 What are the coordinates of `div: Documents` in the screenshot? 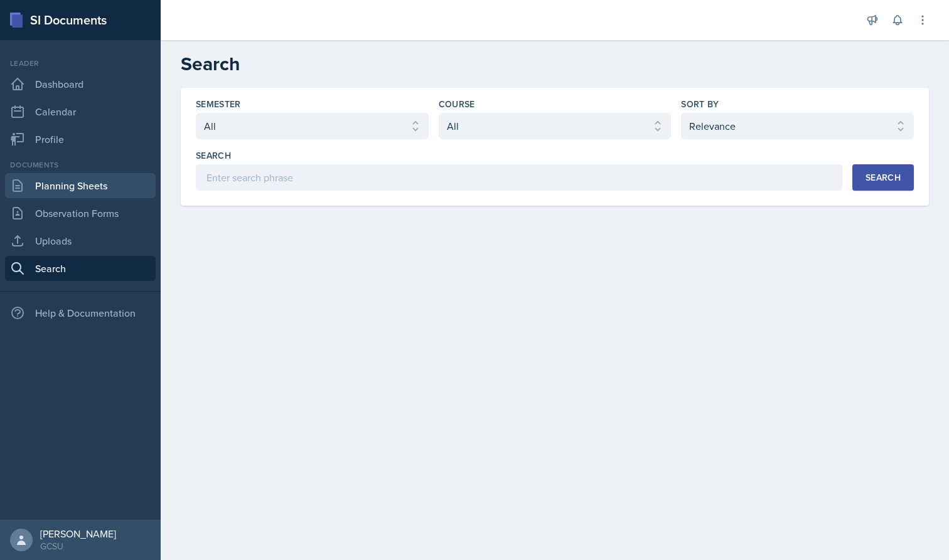 It's located at (80, 165).